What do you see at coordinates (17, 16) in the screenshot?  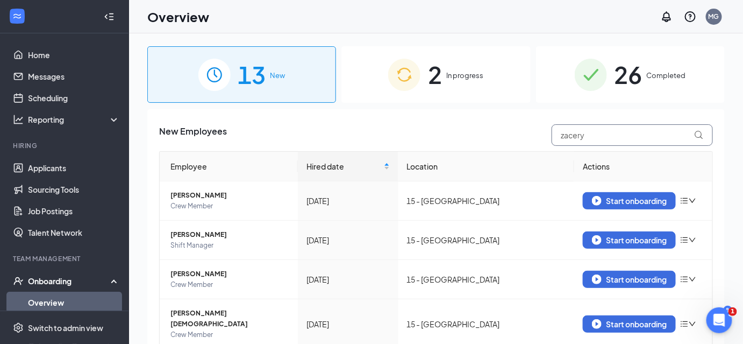 I see `svg: WorkstreamLogo` at bounding box center [17, 16].